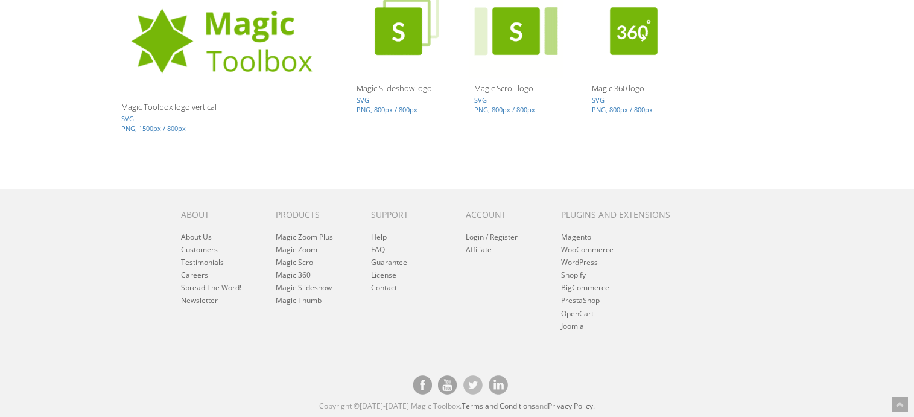 The width and height of the screenshot is (914, 417). What do you see at coordinates (202, 262) in the screenshot?
I see `a: Testimonials` at bounding box center [202, 262].